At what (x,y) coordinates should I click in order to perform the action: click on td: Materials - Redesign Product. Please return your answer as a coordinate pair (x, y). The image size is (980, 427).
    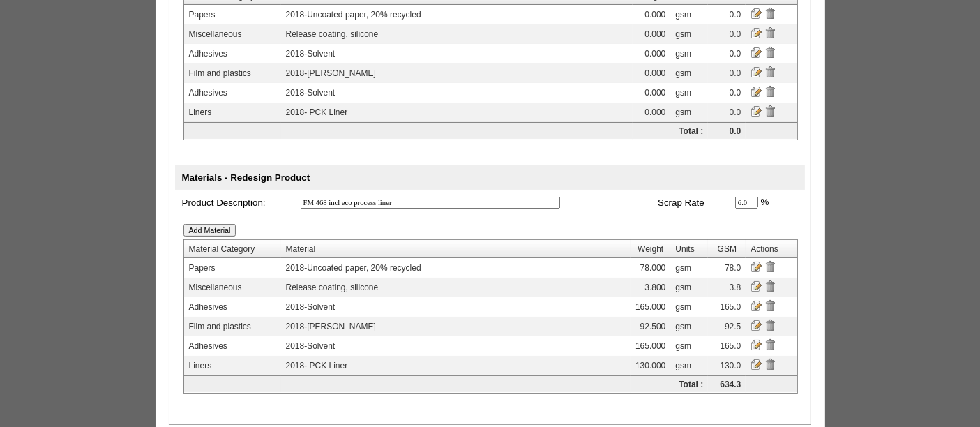
    Looking at the image, I should click on (490, 177).